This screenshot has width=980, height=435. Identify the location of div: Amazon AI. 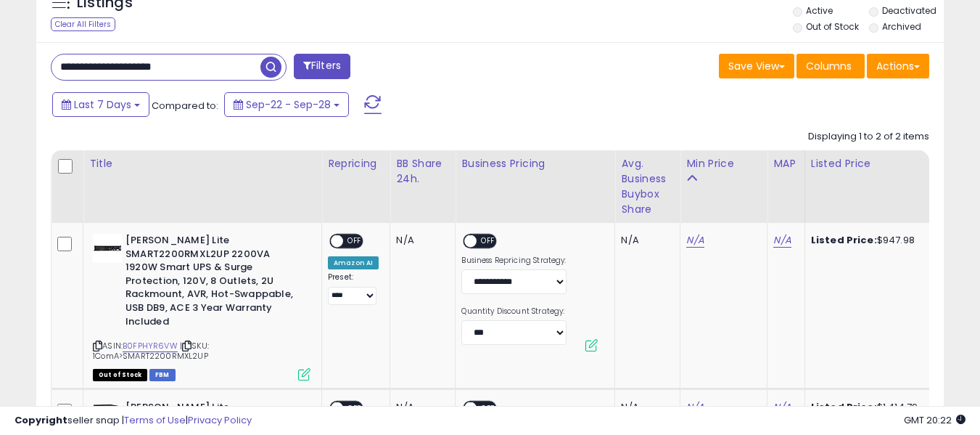
(353, 263).